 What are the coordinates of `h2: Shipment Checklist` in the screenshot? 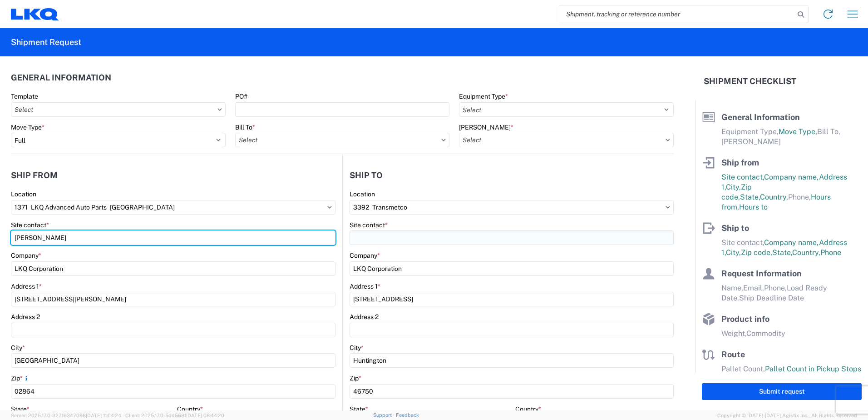 It's located at (750, 82).